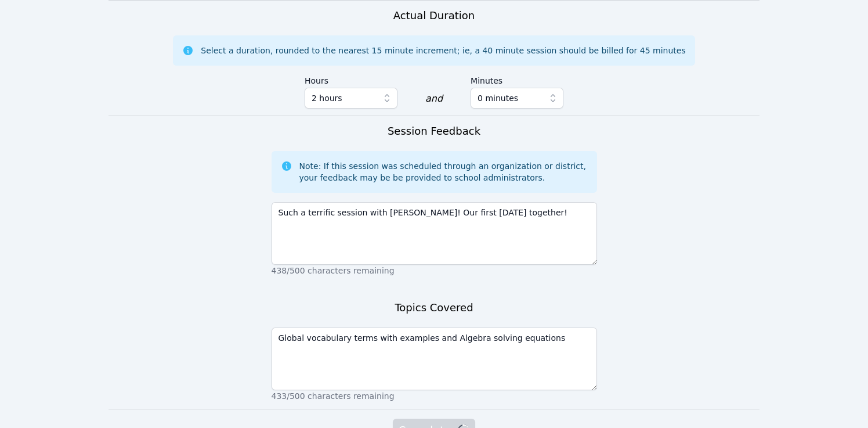 Image resolution: width=868 pixels, height=428 pixels. What do you see at coordinates (434, 270) in the screenshot?
I see `p: 438/500 characters remaining` at bounding box center [434, 270].